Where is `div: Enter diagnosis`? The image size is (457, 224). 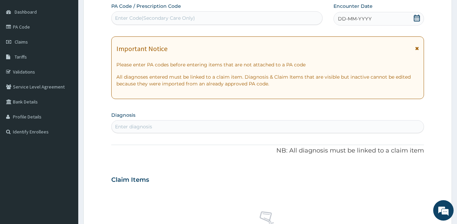 div: Enter diagnosis is located at coordinates (133, 127).